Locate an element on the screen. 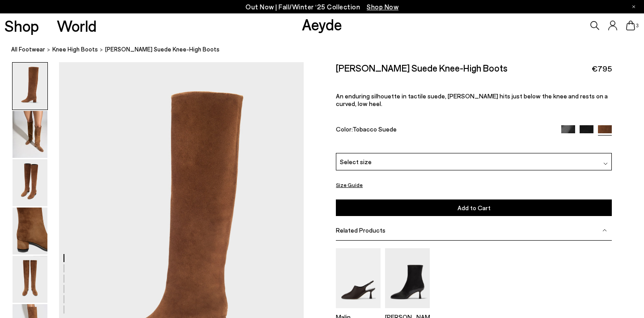 Image resolution: width=644 pixels, height=318 pixels. a: World is located at coordinates (77, 25).